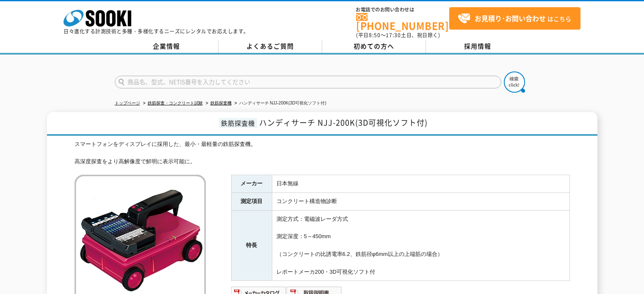 The height and width of the screenshot is (294, 644). What do you see at coordinates (238, 123) in the screenshot?
I see `span: 鉄筋探査機` at bounding box center [238, 123].